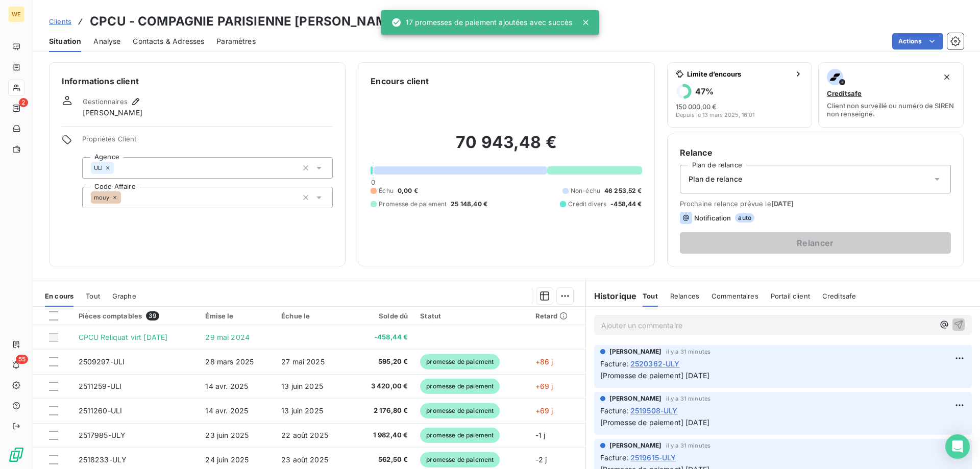  Describe the element at coordinates (103, 459) in the screenshot. I see `span: 2518233-ULY` at that location.